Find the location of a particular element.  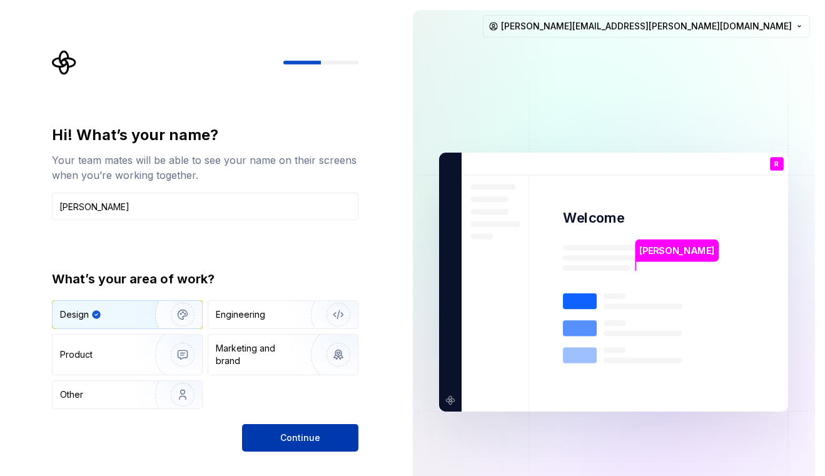

div: Other is located at coordinates (71, 395).